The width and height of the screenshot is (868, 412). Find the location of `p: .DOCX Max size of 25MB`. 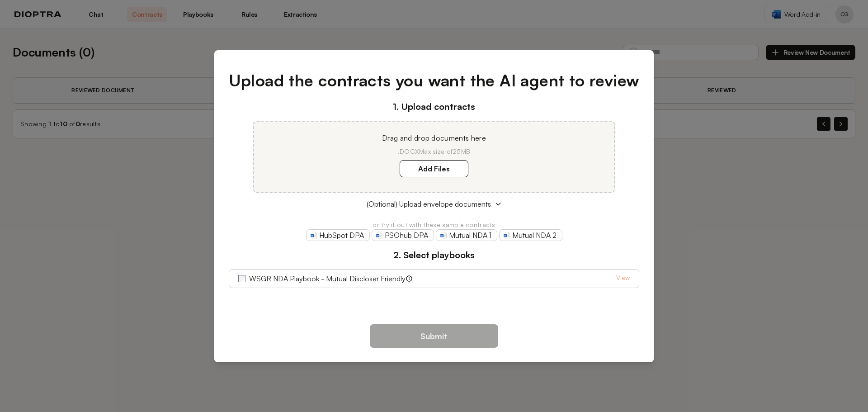

p: .DOCX Max size of 25MB is located at coordinates (434, 151).